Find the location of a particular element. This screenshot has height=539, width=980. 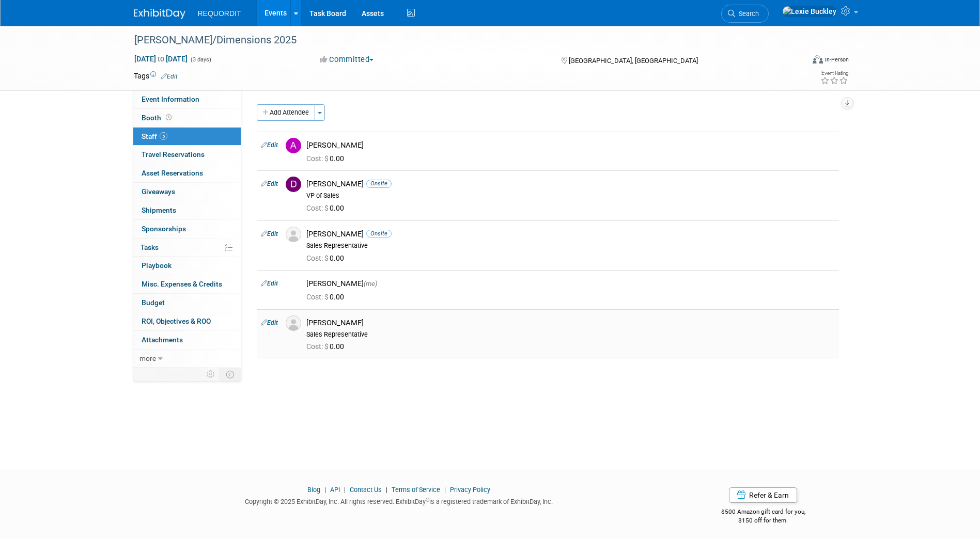

span: to is located at coordinates (161, 59).